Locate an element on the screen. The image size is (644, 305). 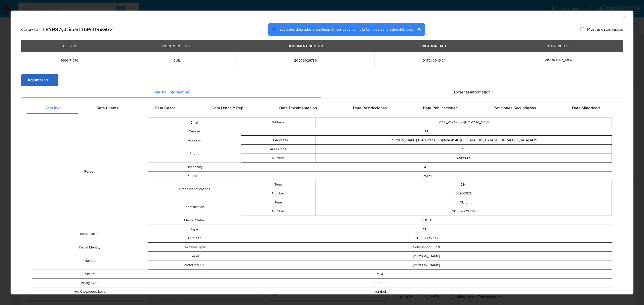
td: MLA is located at coordinates (380, 274).